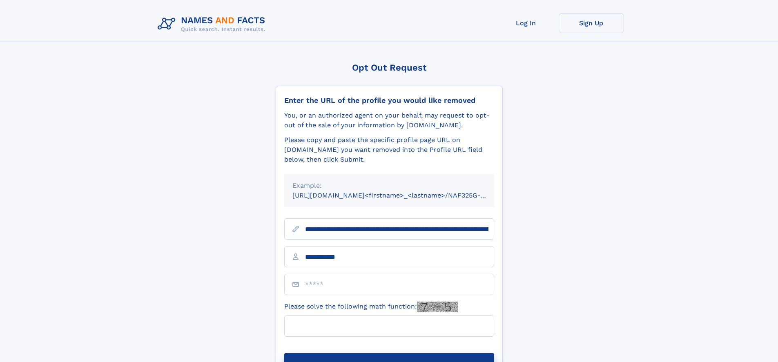 This screenshot has width=778, height=362. I want to click on img: Logo Names and Facts, so click(213, 24).